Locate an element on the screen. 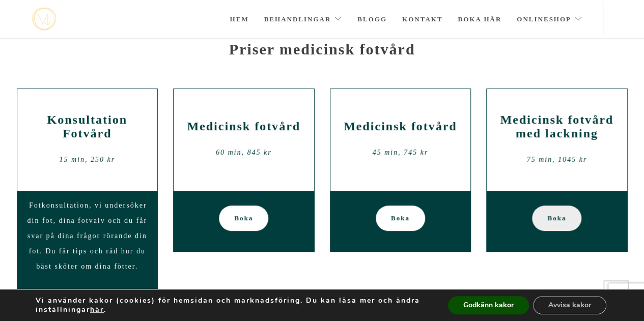 This screenshot has height=321, width=644. a: mjstudio mjstudio mjstudio is located at coordinates (44, 19).